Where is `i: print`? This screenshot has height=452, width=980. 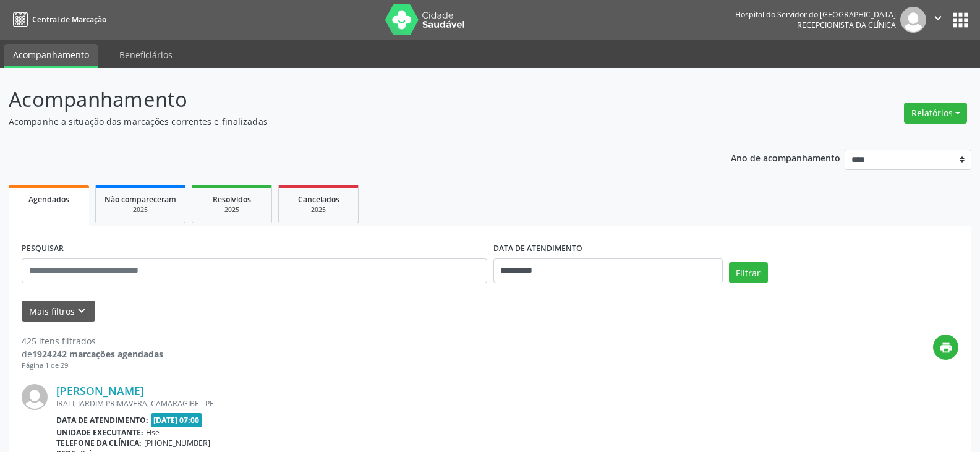
i: print is located at coordinates (946, 347).